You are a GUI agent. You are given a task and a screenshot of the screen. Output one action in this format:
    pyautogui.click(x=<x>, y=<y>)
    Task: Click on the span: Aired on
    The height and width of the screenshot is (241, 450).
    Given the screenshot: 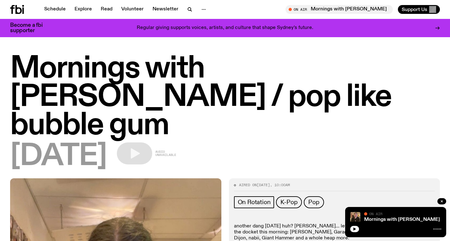 What is the action you would take?
    pyautogui.click(x=248, y=185)
    